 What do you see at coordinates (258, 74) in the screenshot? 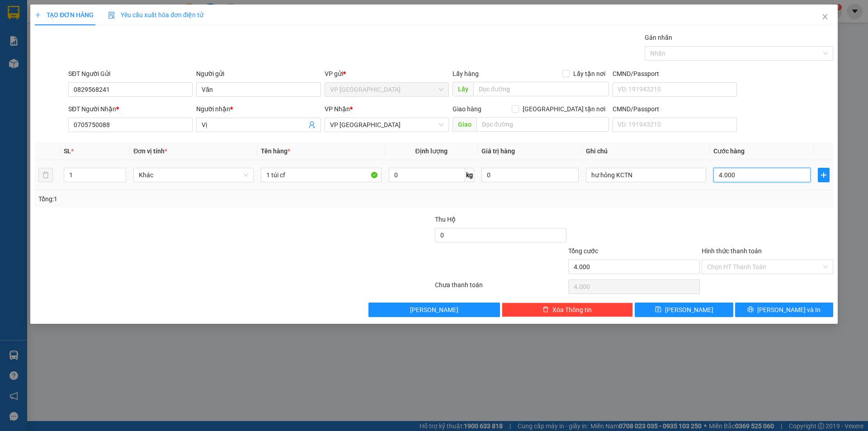
I see `div: Người gửi` at bounding box center [258, 74].